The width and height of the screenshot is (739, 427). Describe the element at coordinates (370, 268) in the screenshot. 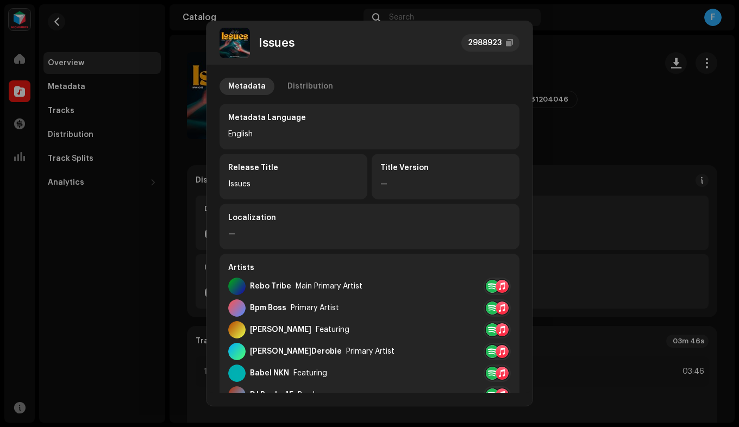

I see `div: Artists` at that location.